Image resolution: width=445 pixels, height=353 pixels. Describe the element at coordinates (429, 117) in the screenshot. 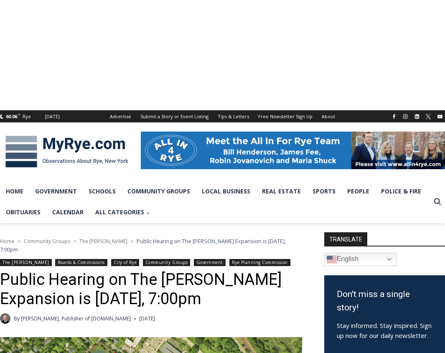

I see `a: X` at that location.